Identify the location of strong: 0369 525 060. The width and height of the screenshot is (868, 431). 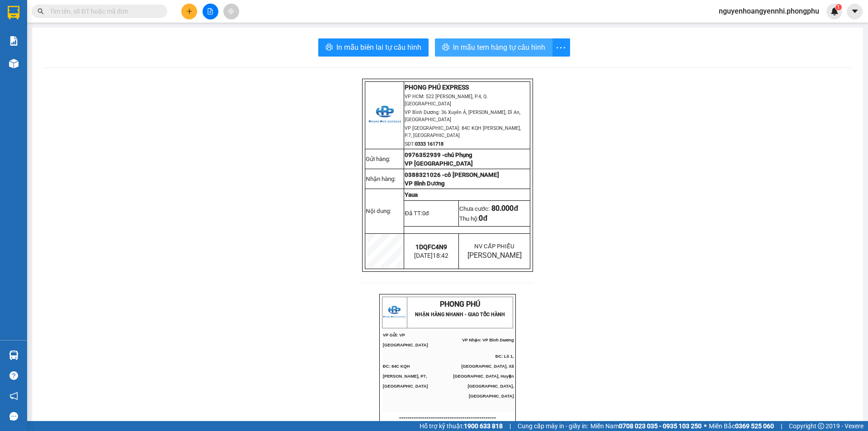
(755, 426).